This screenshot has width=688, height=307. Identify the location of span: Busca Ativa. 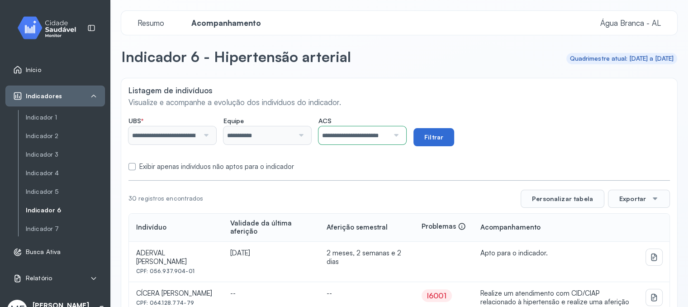
(43, 251).